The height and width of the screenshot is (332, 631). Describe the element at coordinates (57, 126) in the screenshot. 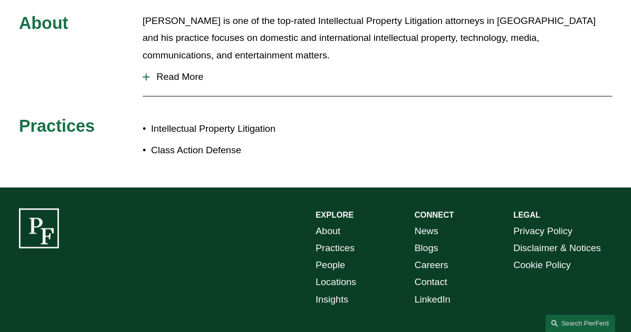

I see `span: Practices` at that location.